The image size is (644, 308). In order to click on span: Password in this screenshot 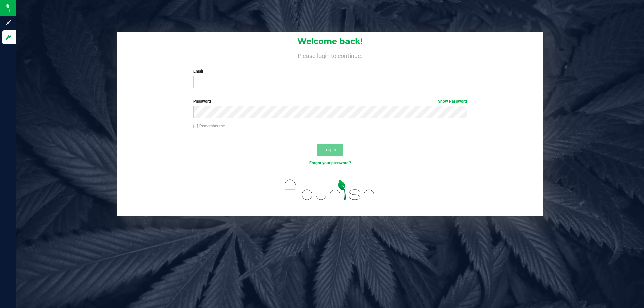, I will do `click(202, 101)`.